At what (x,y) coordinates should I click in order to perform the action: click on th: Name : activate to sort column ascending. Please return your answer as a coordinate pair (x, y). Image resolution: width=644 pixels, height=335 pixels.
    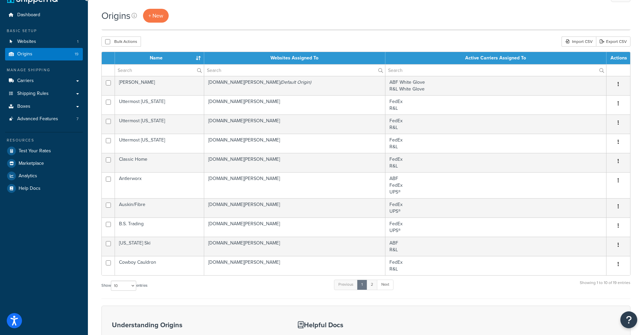
    Looking at the image, I should click on (159, 58).